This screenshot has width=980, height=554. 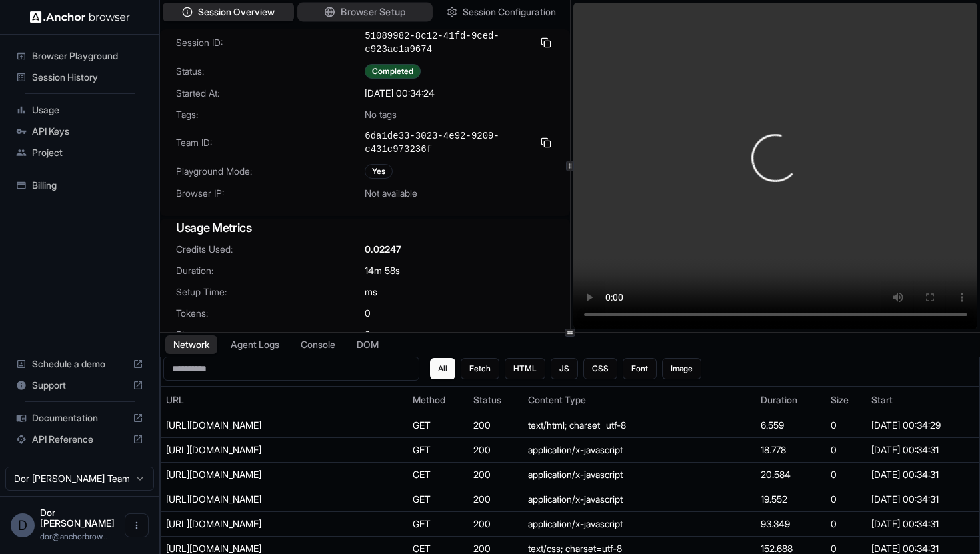 I want to click on button: Image, so click(x=682, y=369).